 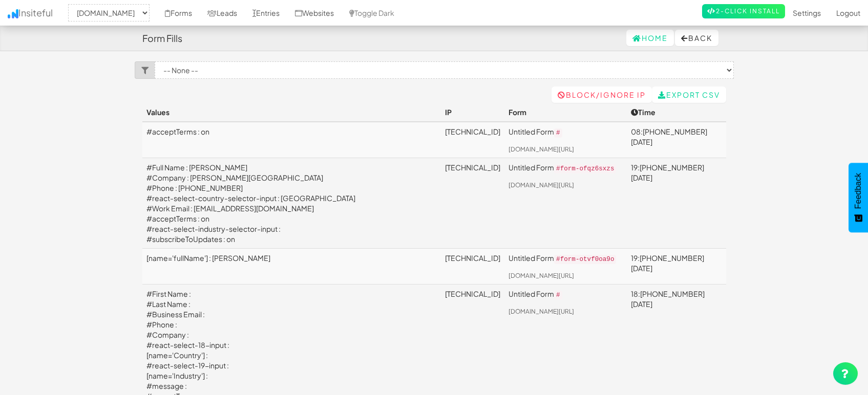 What do you see at coordinates (292, 140) in the screenshot?
I see `td: #acceptTerms : on` at bounding box center [292, 140].